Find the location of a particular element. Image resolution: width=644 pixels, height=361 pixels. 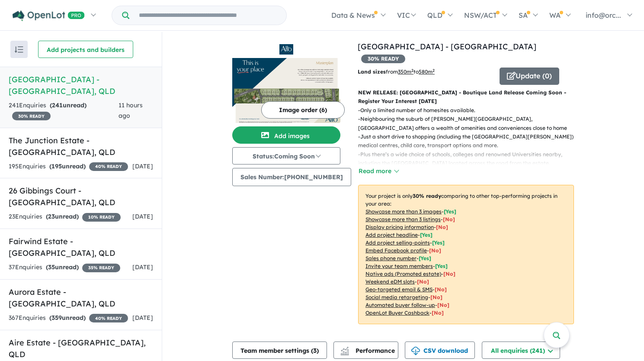

div: 23 Enquir ies is located at coordinates (65, 217).